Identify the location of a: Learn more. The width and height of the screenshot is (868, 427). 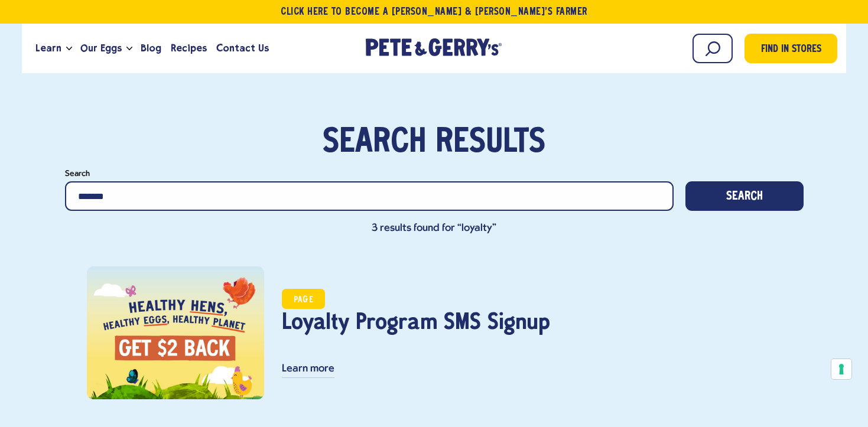
(308, 371).